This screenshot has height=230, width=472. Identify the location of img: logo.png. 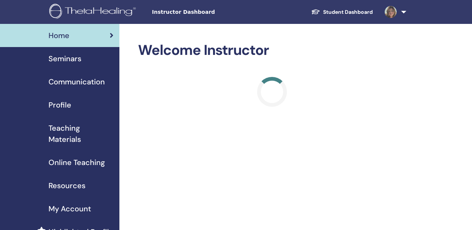
(94, 12).